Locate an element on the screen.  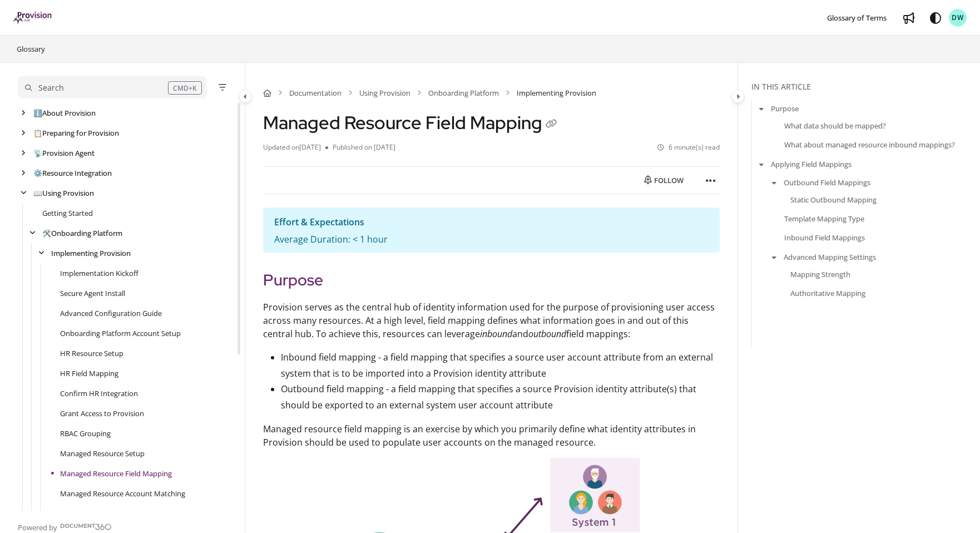
a: Template Mapping Type is located at coordinates (824, 218).